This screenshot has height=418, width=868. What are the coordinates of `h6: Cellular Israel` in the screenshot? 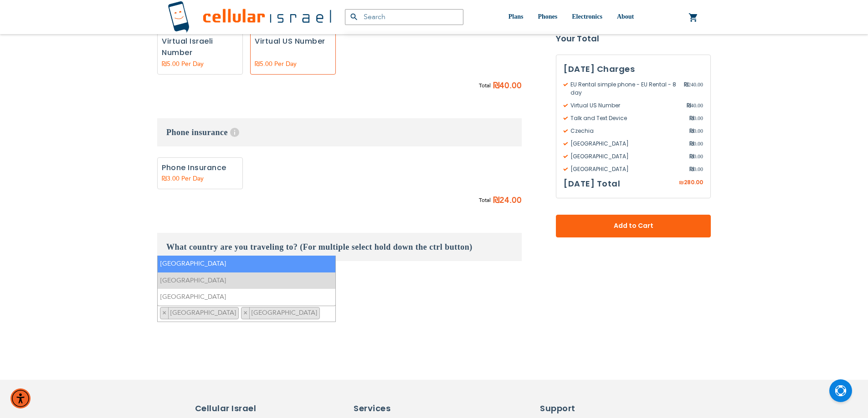 It's located at (234, 409).